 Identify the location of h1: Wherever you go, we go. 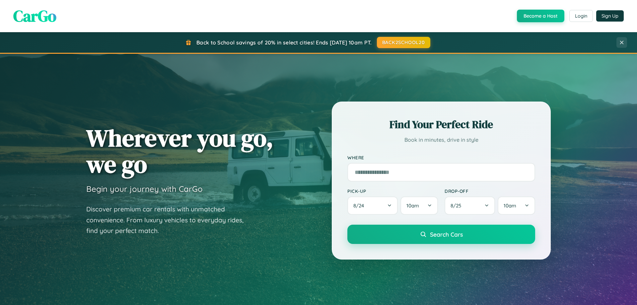
(180, 151).